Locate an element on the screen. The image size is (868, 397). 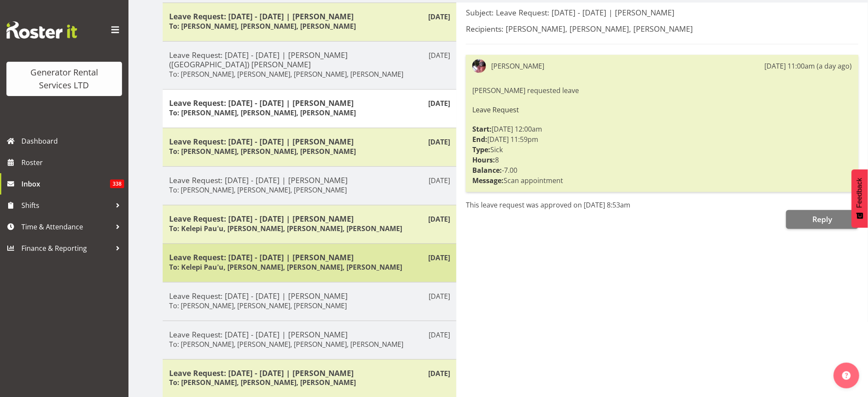
img: help-xxl-2.png is located at coordinates (846, 376).